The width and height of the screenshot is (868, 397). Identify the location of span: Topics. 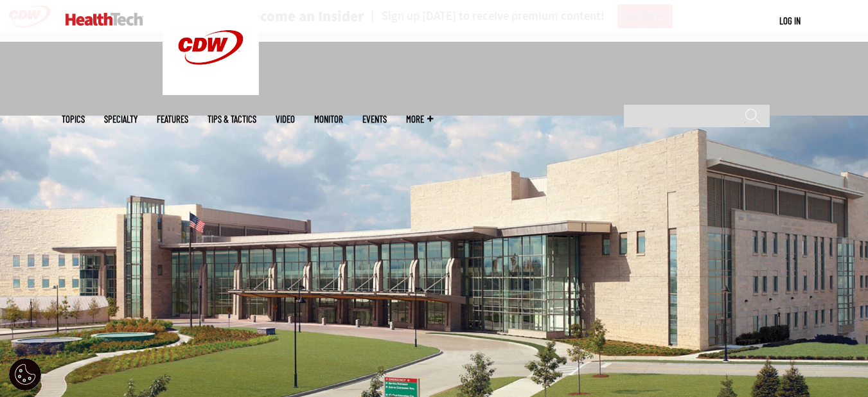
(73, 119).